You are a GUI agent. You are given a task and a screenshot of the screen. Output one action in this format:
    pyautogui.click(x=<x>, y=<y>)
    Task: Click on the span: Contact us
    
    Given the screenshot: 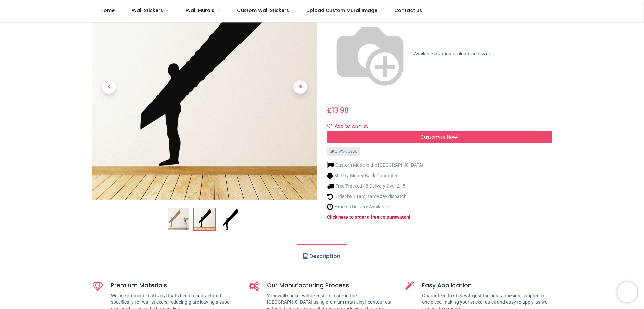 What is the action you would take?
    pyautogui.click(x=408, y=11)
    